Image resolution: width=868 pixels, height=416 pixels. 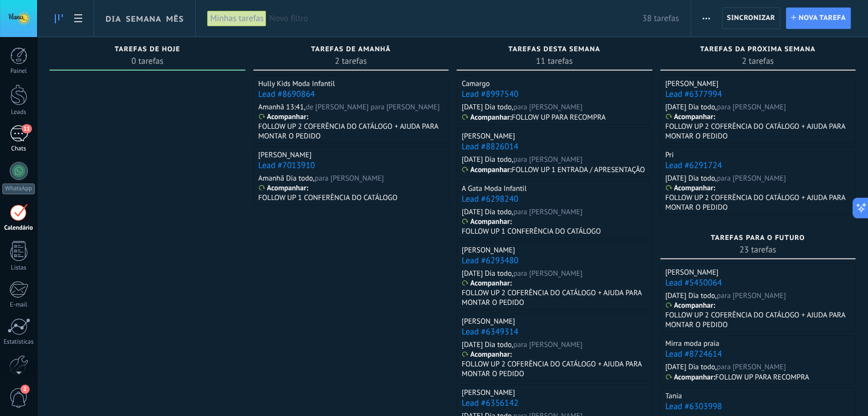 What do you see at coordinates (19, 112) in the screenshot?
I see `div: Leads` at bounding box center [19, 112].